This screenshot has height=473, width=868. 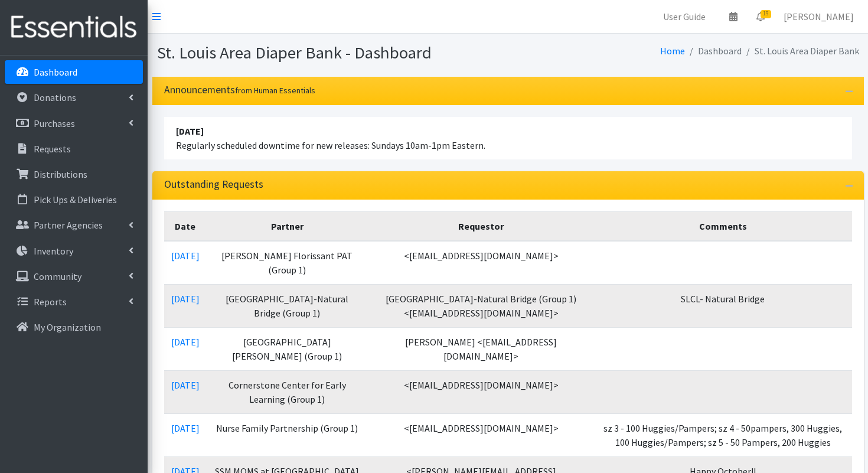 What do you see at coordinates (800, 51) in the screenshot?
I see `li: St. Louis Area Diaper Bank` at bounding box center [800, 51].